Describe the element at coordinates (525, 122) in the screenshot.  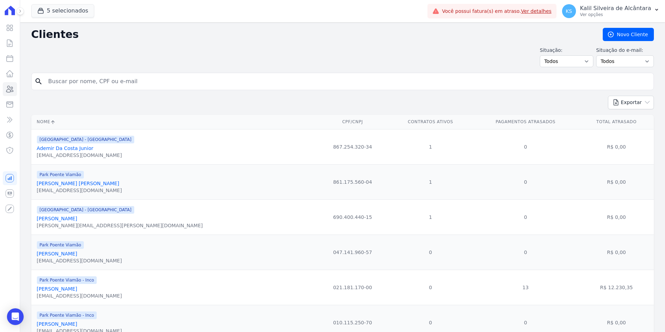
I see `th: Pagamentos Atrasados` at that location.